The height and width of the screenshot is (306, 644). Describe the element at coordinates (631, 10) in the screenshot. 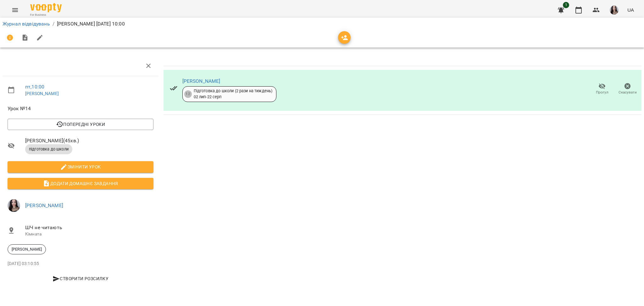

I see `span: UA` at that location.